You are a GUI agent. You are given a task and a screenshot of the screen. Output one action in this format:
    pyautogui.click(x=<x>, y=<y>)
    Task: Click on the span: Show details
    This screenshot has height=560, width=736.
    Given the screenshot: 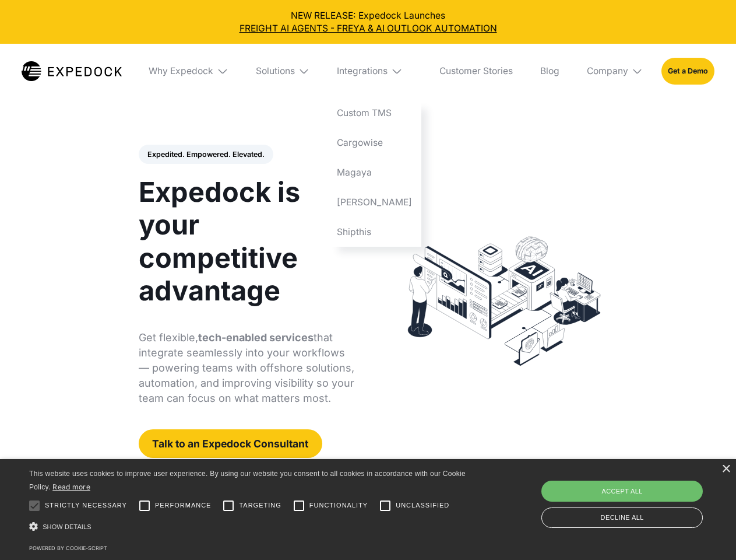 What is the action you would take?
    pyautogui.click(x=67, y=526)
    